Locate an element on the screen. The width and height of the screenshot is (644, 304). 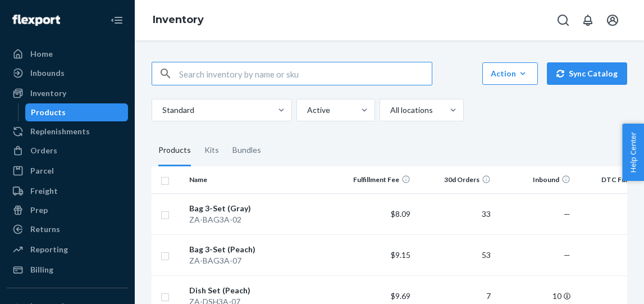
span: $9.15 is located at coordinates (401, 254).